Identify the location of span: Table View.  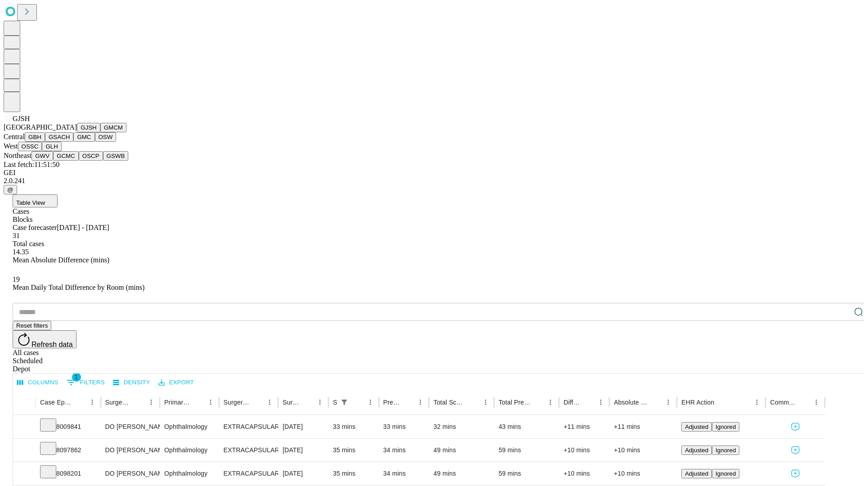
(31, 202).